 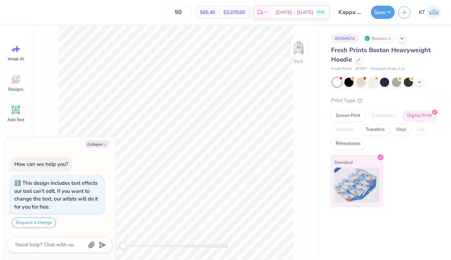 What do you see at coordinates (341, 69) in the screenshot?
I see `span: Fresh Prints` at bounding box center [341, 69].